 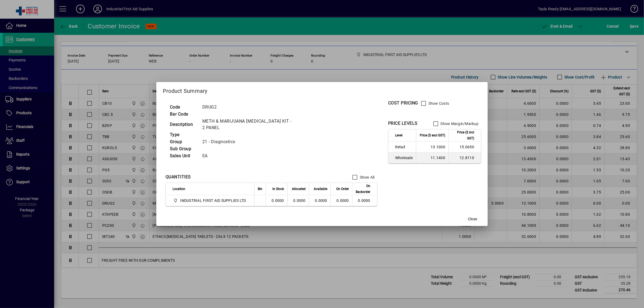 What do you see at coordinates (367, 177) in the screenshot?
I see `label: Show All` at bounding box center [367, 177].